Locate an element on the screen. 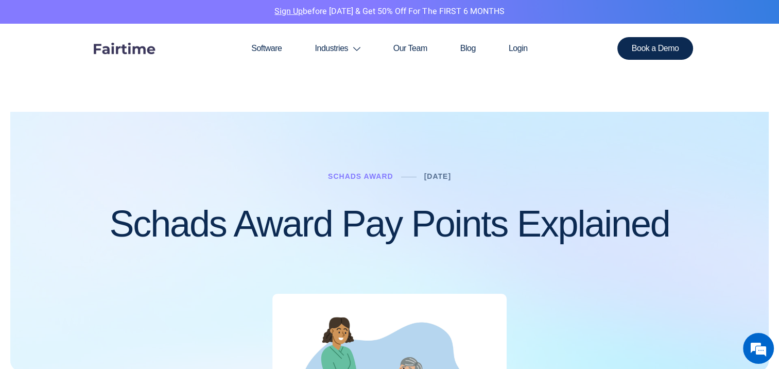 Image resolution: width=779 pixels, height=369 pixels. div: 6:15 PM is located at coordinates (57, 151).